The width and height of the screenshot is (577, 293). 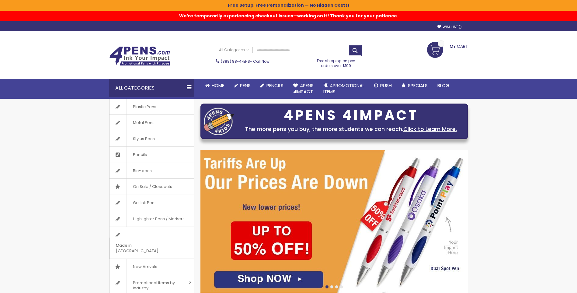 What do you see at coordinates (215, 85) in the screenshot?
I see `a: Home` at bounding box center [215, 85].